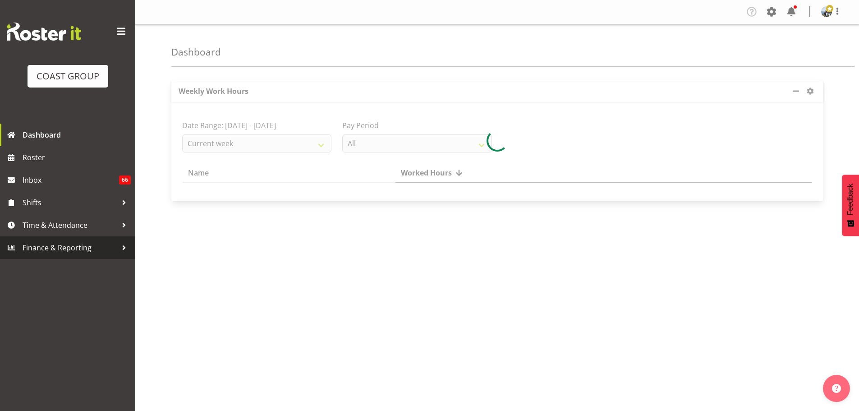 This screenshot has height=411, width=859. I want to click on span: Dashboard, so click(77, 135).